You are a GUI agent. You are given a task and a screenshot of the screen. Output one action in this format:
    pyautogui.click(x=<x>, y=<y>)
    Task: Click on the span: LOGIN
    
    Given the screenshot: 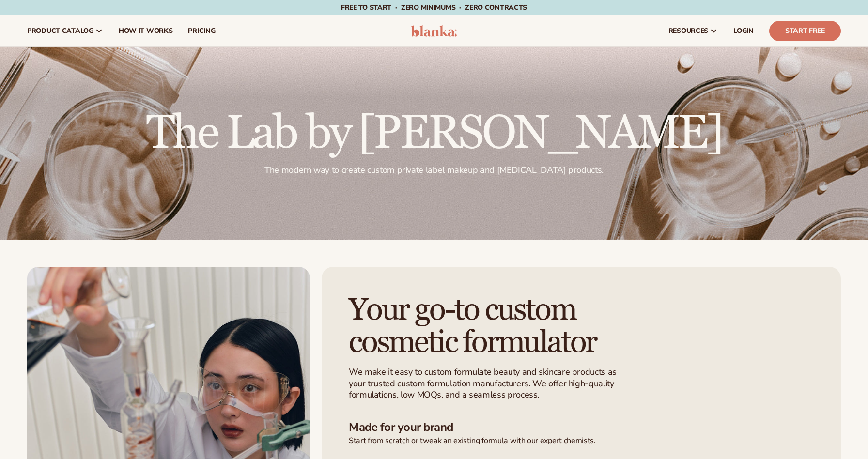 What is the action you would take?
    pyautogui.click(x=744, y=31)
    